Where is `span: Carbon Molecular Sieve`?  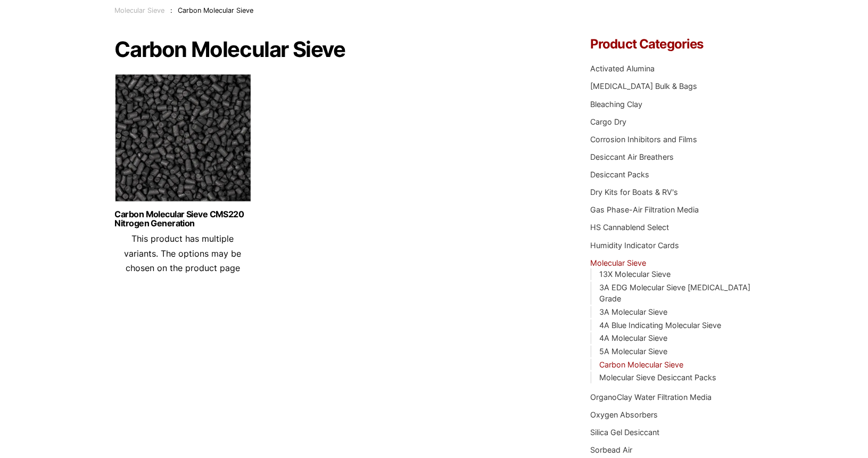 span: Carbon Molecular Sieve is located at coordinates (215, 10).